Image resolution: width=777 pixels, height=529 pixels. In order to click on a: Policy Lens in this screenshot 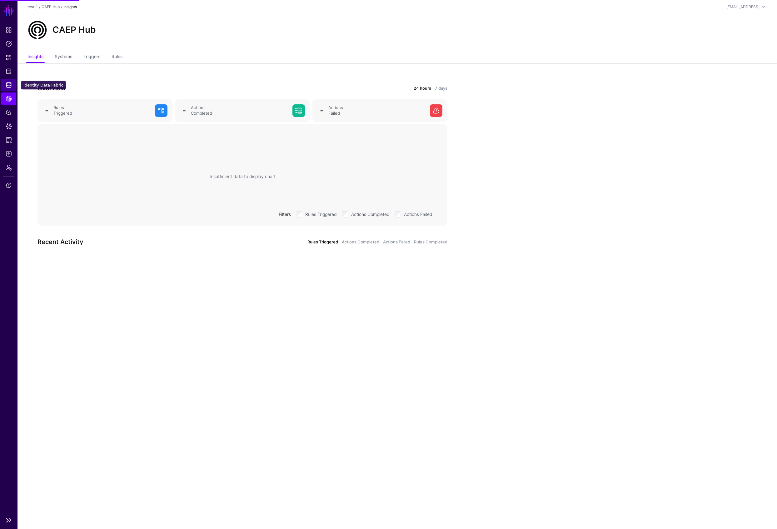, I will do `click(9, 113)`.